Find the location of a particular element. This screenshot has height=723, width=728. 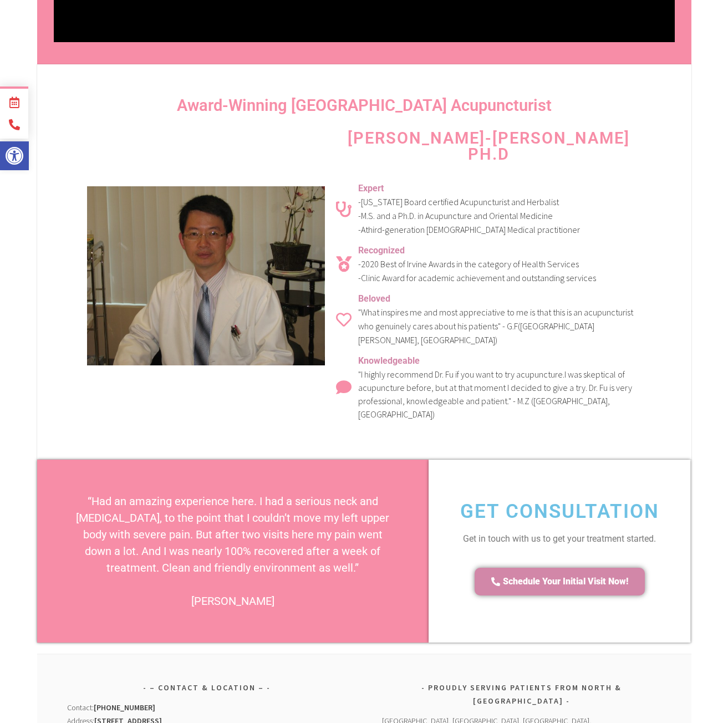

span: "What inspires me and most appreciative to me is that this is an acupuncturist who genuinely care... is located at coordinates (495, 318).